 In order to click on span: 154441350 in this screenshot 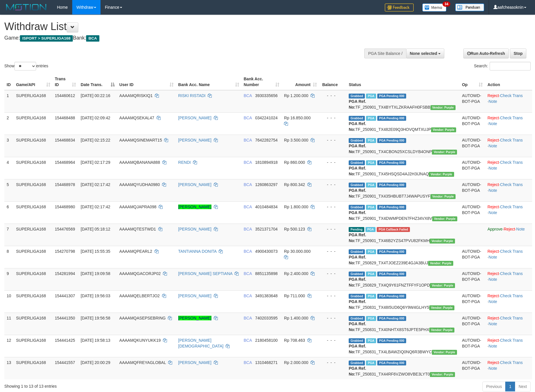, I will do `click(65, 318)`.